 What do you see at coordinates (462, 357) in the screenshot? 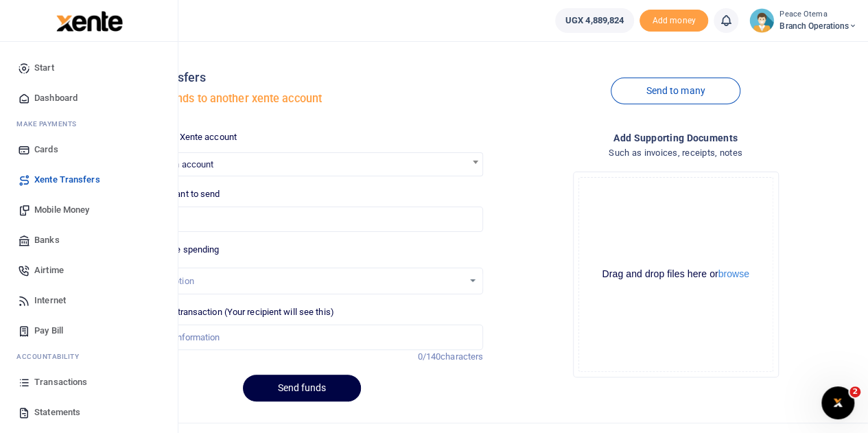
I see `span: characters` at bounding box center [462, 357].